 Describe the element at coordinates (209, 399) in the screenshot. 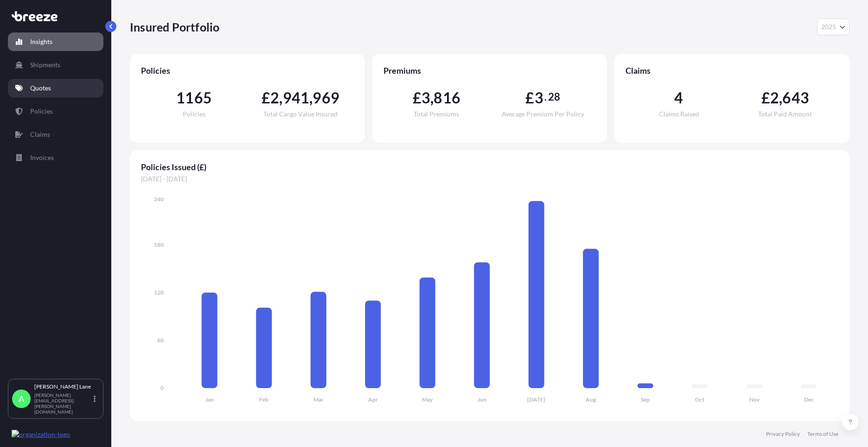

I see `tspan: Jan` at that location.